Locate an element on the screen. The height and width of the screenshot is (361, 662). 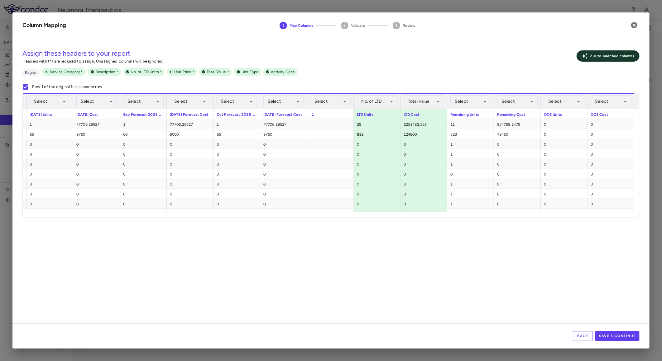
span: Service Category * is located at coordinates (66, 72).